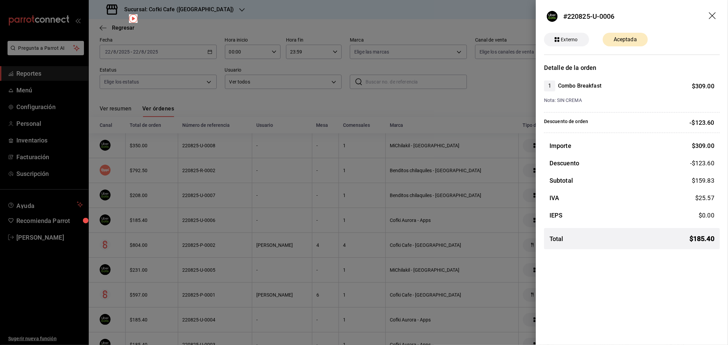 The image size is (728, 345). Describe the element at coordinates (703, 181) in the screenshot. I see `span: $ 159.83` at that location.